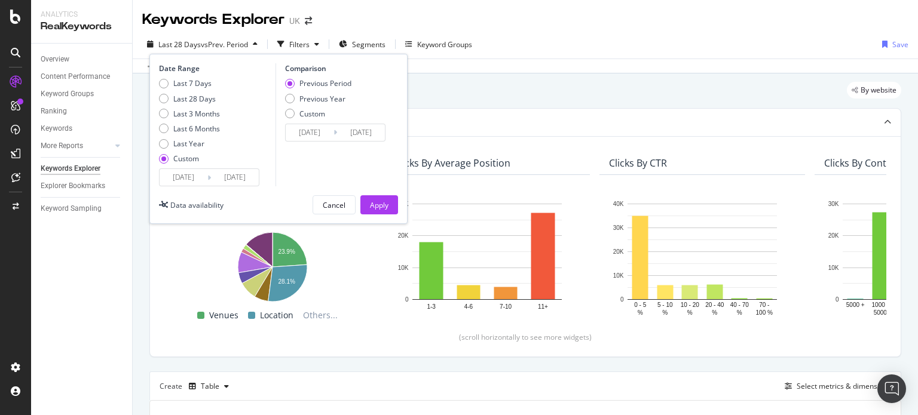 This screenshot has width=918, height=415. What do you see at coordinates (452, 163) in the screenshot?
I see `div: Clicks By Average Position` at bounding box center [452, 163].